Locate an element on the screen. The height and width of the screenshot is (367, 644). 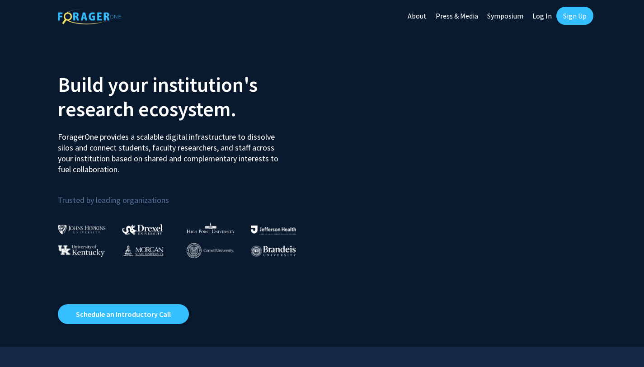
p: Trusted by leading organizations is located at coordinates (187, 194).